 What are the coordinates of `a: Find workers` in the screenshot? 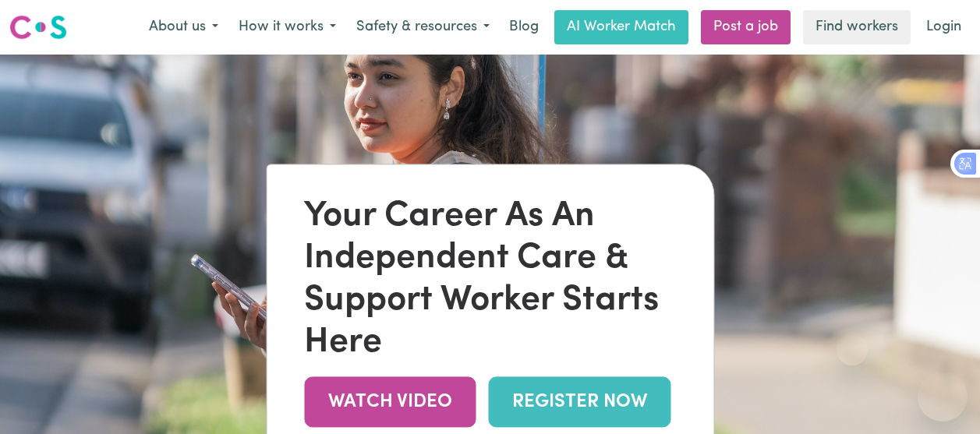 It's located at (857, 27).